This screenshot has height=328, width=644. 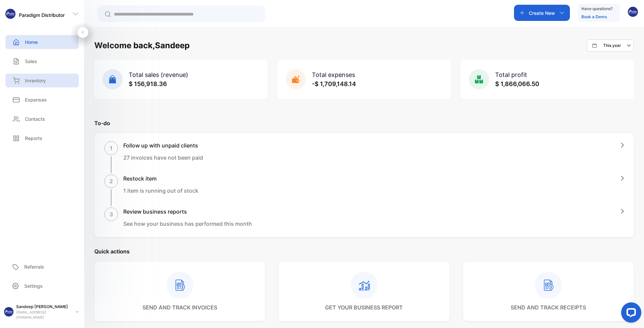 What do you see at coordinates (34, 267) in the screenshot?
I see `p: Referrals` at bounding box center [34, 267].